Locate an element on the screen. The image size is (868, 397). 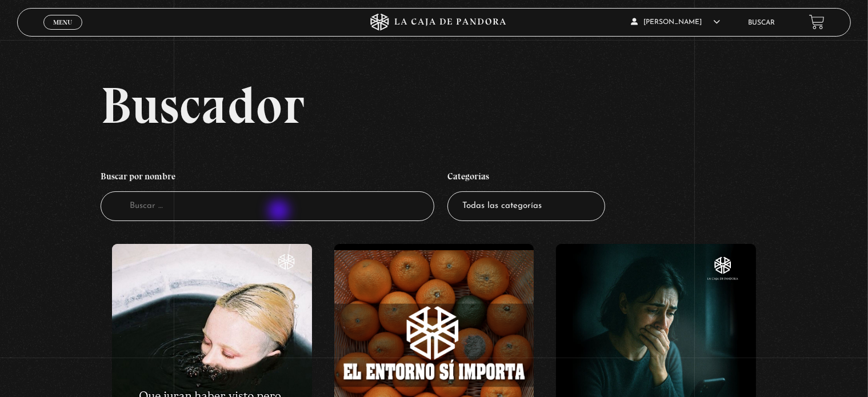
span: Menu is located at coordinates (62, 23).